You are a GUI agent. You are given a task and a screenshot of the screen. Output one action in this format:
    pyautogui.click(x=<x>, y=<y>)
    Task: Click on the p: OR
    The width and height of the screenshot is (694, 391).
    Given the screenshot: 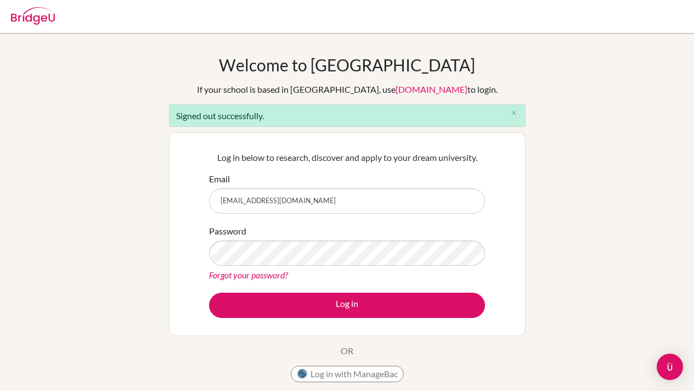 What is the action you would take?
    pyautogui.click(x=347, y=350)
    